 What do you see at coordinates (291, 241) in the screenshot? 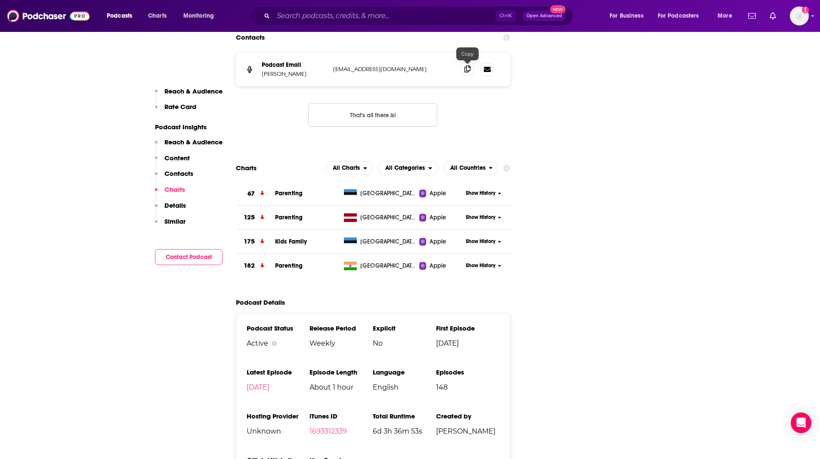
I see `span: Kids Family` at bounding box center [291, 241].